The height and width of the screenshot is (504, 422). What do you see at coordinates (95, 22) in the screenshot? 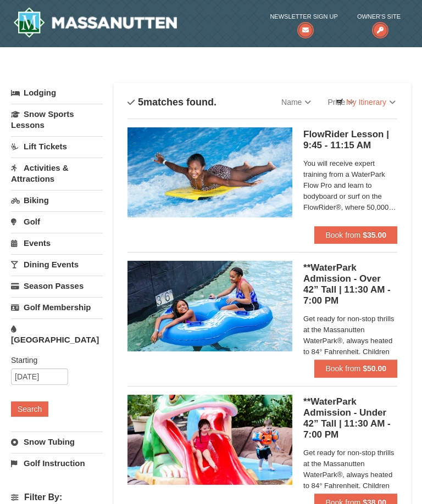
I see `a: Massanutten Resort` at bounding box center [95, 22].